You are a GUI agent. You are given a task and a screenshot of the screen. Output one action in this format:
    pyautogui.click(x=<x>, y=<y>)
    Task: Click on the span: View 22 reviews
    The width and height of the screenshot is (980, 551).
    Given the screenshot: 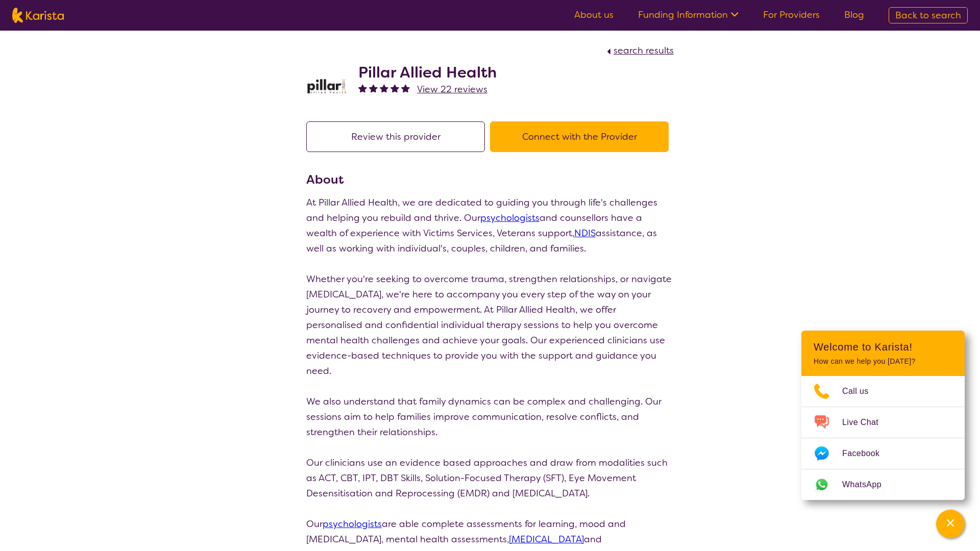 What is the action you would take?
    pyautogui.click(x=452, y=89)
    